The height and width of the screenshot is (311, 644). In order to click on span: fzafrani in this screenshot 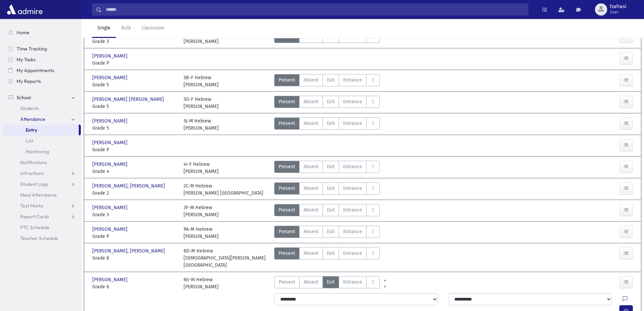, I will do `click(618, 7)`.